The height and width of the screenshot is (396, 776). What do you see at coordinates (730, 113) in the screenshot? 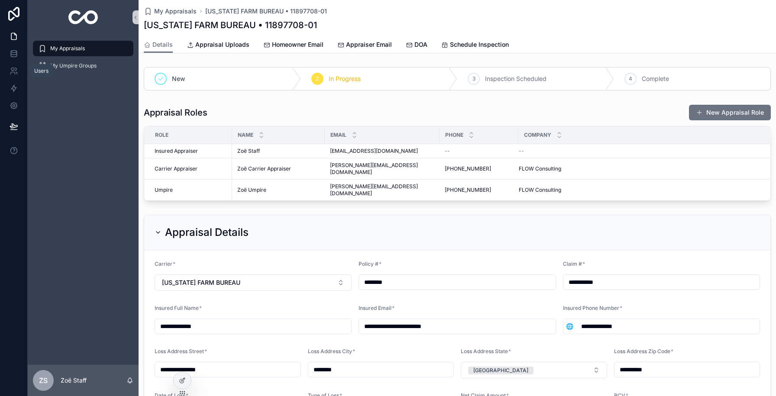
I see `a: New Appraisal Role` at bounding box center [730, 113].